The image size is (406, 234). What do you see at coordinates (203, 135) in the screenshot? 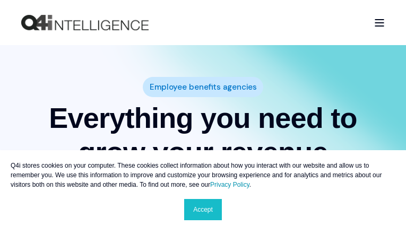
I see `h1: Everything you need to grow your revenue` at bounding box center [203, 135].